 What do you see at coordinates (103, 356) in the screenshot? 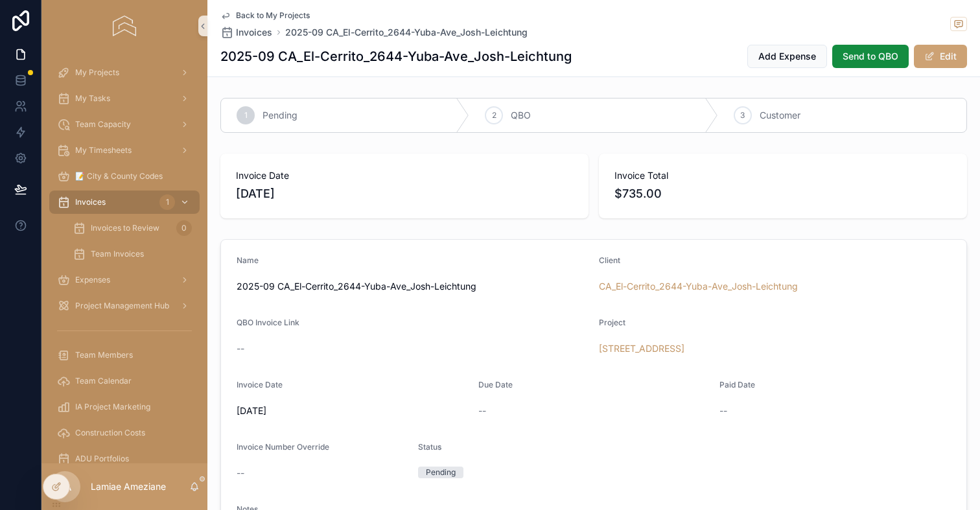
I see `span: Team Members` at bounding box center [103, 356].